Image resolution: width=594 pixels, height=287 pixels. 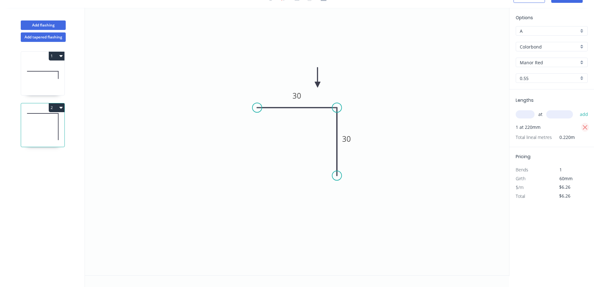 I want to click on span: 0.220m, so click(x=564, y=137).